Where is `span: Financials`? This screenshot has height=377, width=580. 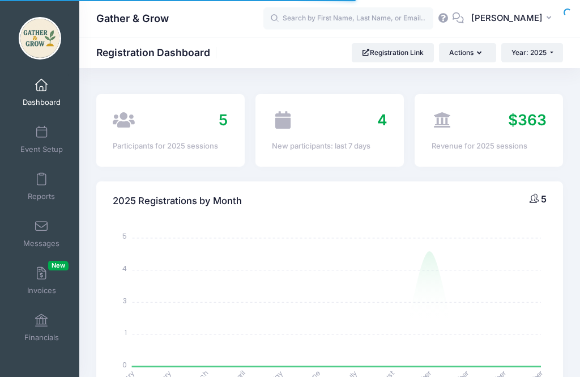 span: Financials is located at coordinates (41, 337).